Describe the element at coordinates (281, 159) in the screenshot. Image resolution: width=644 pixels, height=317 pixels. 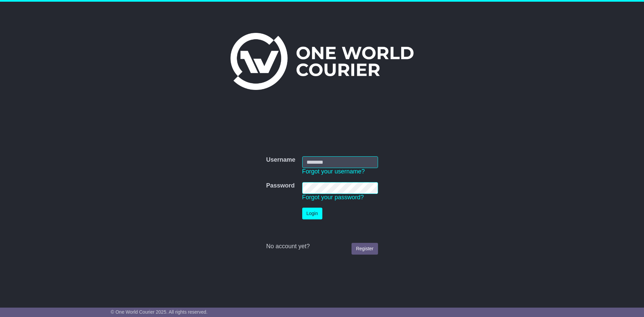
I see `label: Username` at that location.